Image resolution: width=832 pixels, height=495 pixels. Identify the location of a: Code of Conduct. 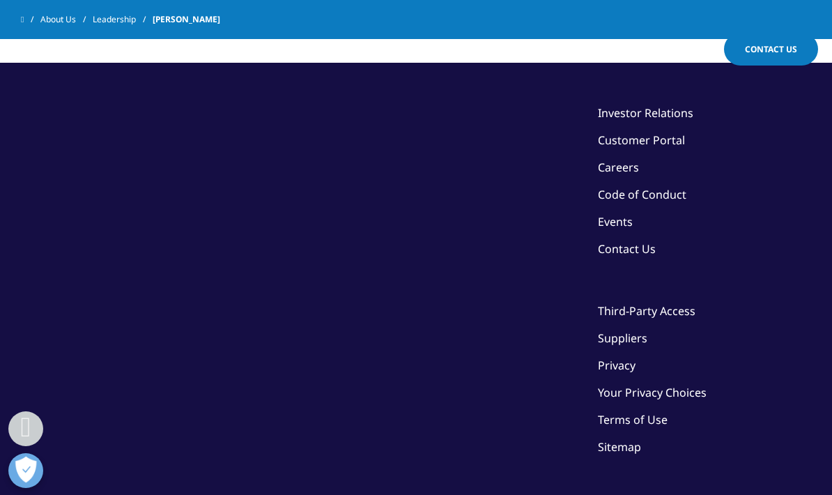
(642, 195).